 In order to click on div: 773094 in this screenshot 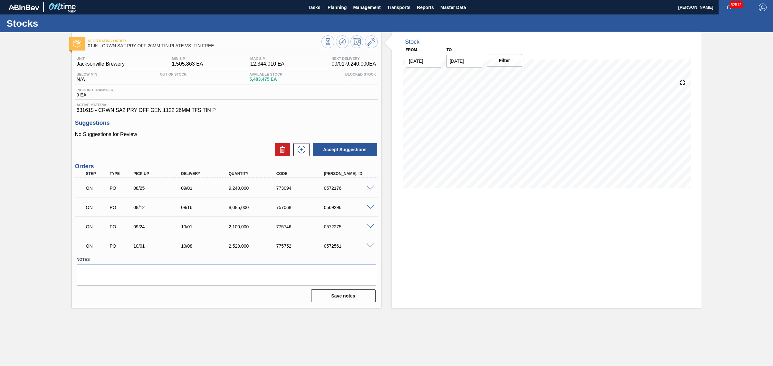, I will do `click(302, 188)`.